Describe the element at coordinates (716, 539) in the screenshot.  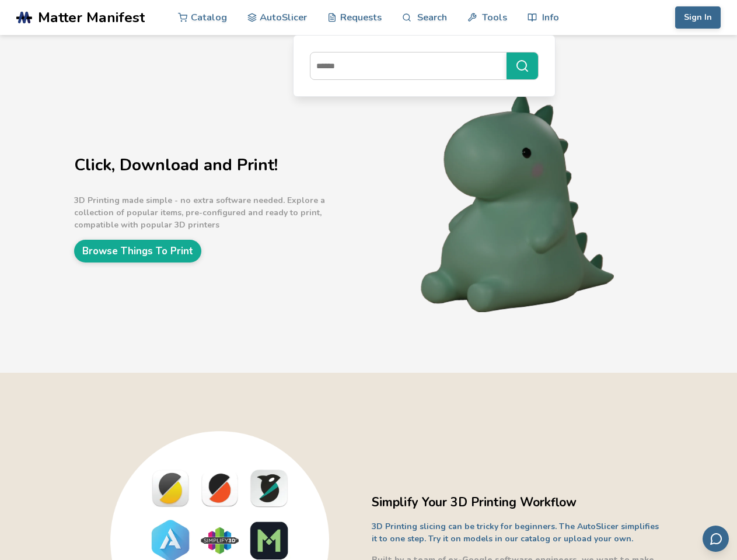
I see `button: Send feedback via email` at that location.